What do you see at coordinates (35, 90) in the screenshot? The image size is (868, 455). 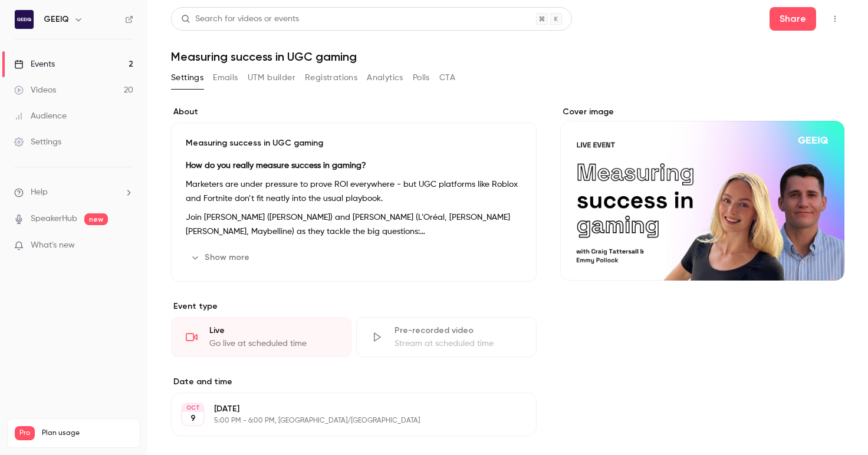 I see `div: Videos` at bounding box center [35, 90].